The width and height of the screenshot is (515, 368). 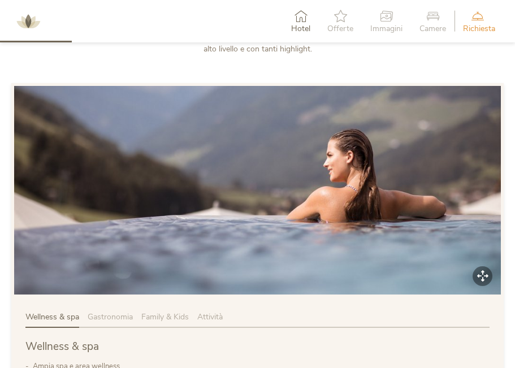 I want to click on span: Offerte, so click(x=341, y=29).